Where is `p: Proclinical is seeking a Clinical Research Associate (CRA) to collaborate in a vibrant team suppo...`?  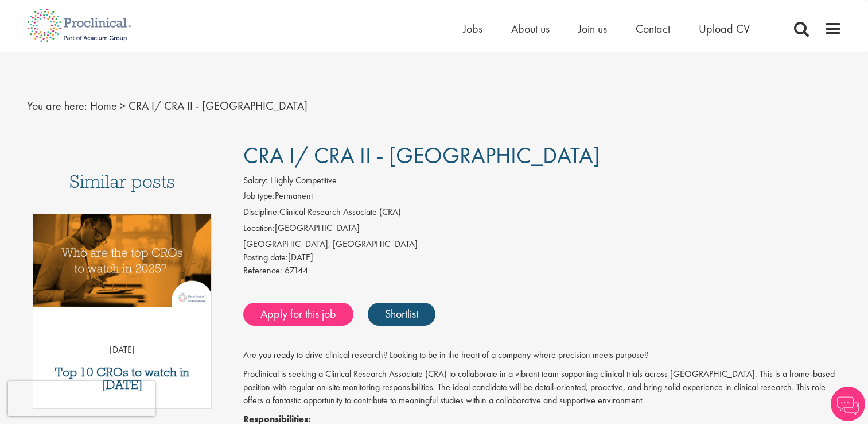
p: Proclinical is seeking a Clinical Research Associate (CRA) to collaborate in a vibrant team suppo... is located at coordinates (542, 387).